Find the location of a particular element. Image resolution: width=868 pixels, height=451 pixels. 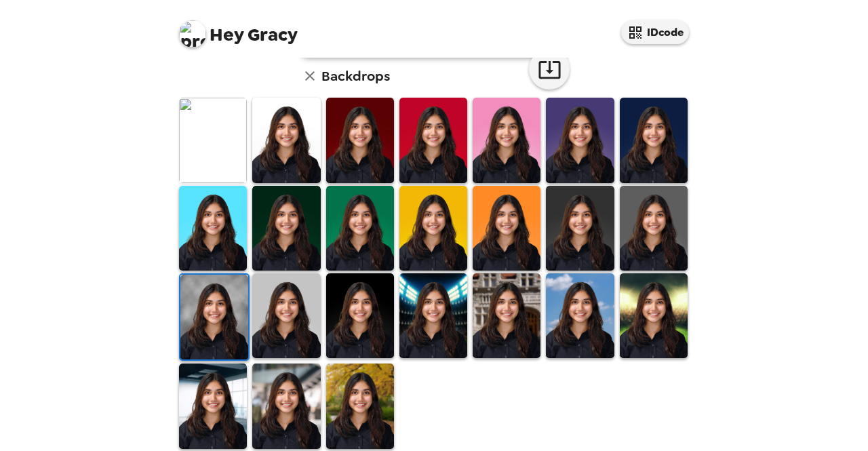

h6: Backdrops is located at coordinates (356, 76).